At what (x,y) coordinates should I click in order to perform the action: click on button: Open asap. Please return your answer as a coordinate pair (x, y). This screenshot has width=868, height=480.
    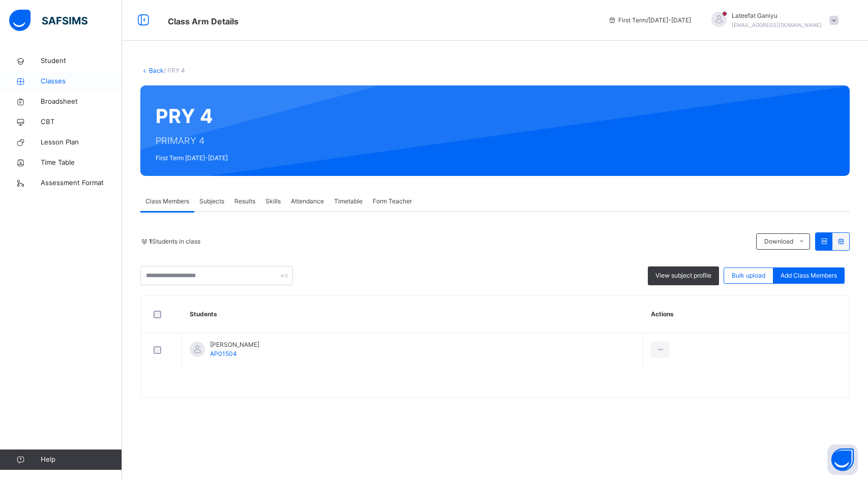
    Looking at the image, I should click on (843, 460).